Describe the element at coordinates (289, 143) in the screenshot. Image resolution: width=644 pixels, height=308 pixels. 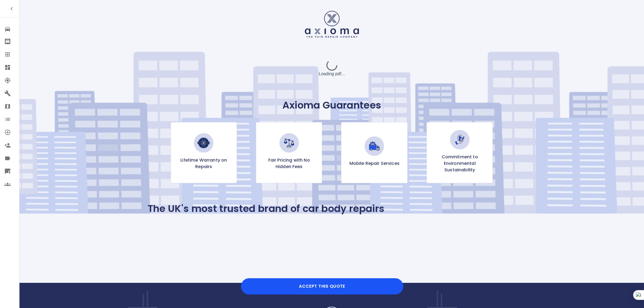
I see `img: Fair Pricing with No Hidden Fees` at that location.